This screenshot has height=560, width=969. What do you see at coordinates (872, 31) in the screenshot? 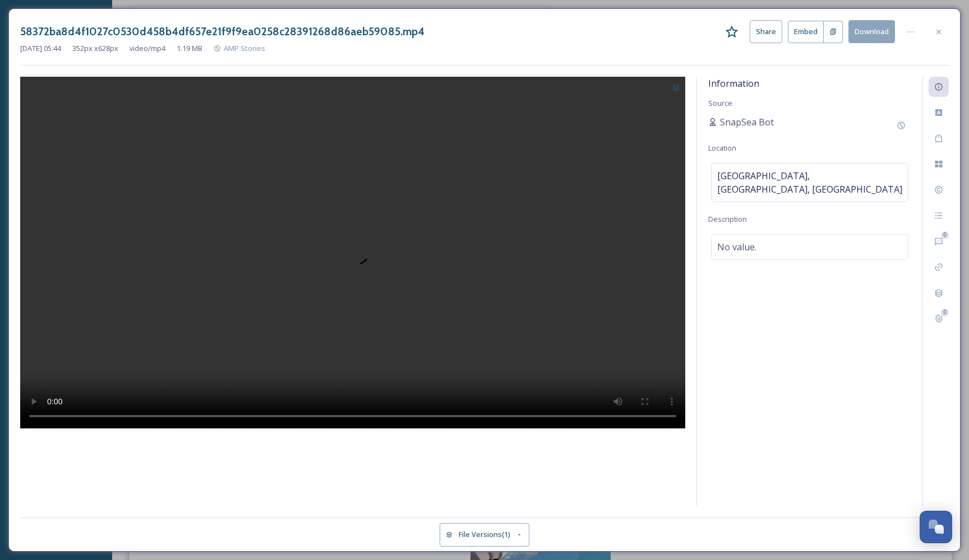
I see `button: Download` at bounding box center [872, 31].